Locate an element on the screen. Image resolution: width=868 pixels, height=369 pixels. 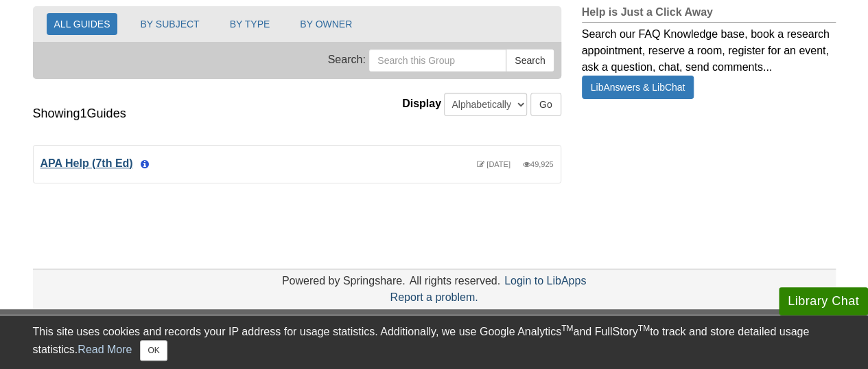
section: List of Guides is located at coordinates (297, 156).